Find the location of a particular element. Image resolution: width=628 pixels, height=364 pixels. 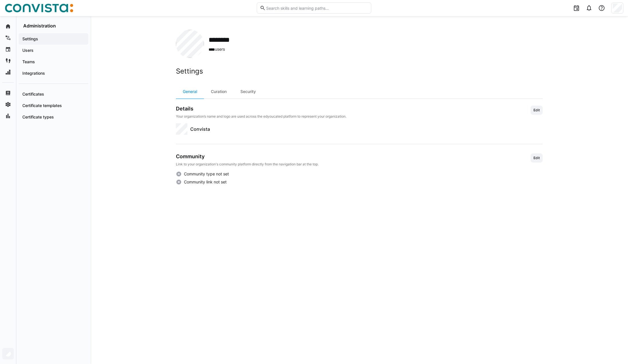

span: Convista is located at coordinates (200, 129).